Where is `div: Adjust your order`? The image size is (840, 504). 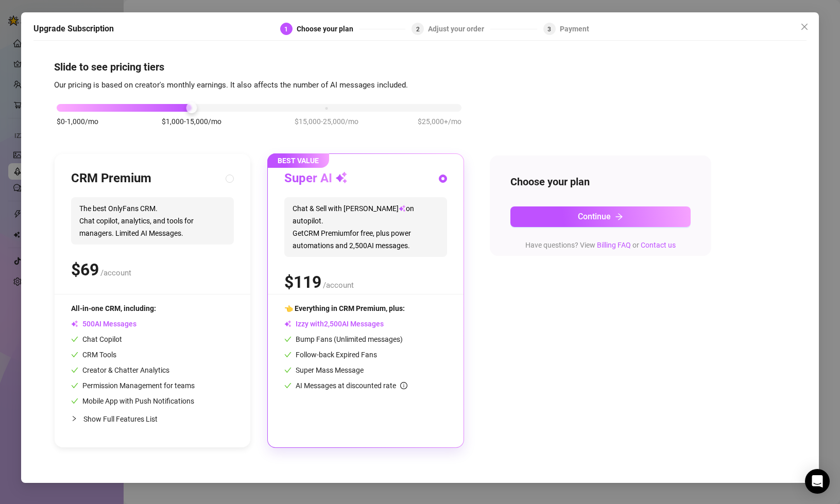
div: Adjust your order is located at coordinates (459, 29).